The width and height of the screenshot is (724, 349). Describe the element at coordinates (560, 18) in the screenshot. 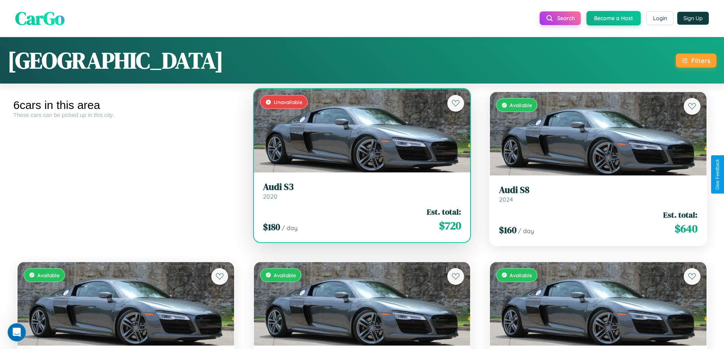

I see `button: Search` at that location.